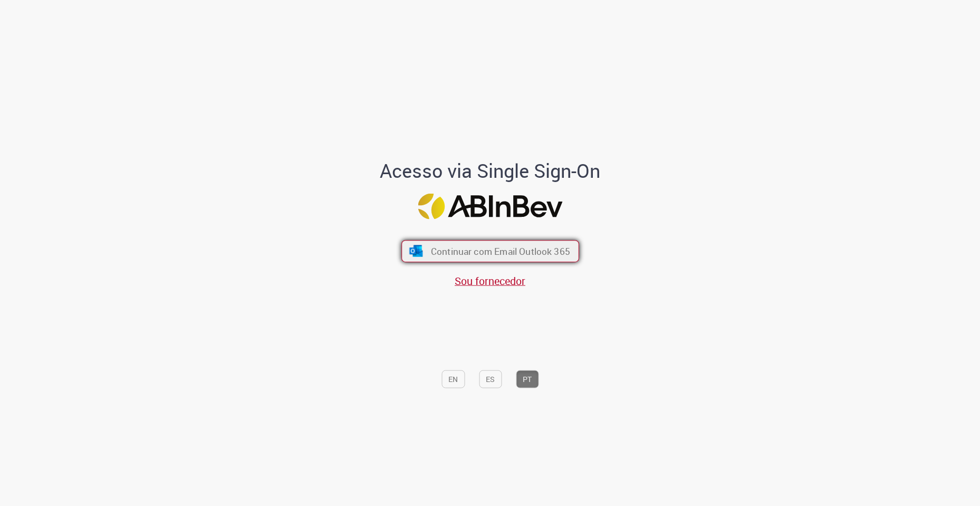 This screenshot has height=506, width=980. What do you see at coordinates (490, 170) in the screenshot?
I see `h1: Acesso via Single Sign-On` at bounding box center [490, 170].